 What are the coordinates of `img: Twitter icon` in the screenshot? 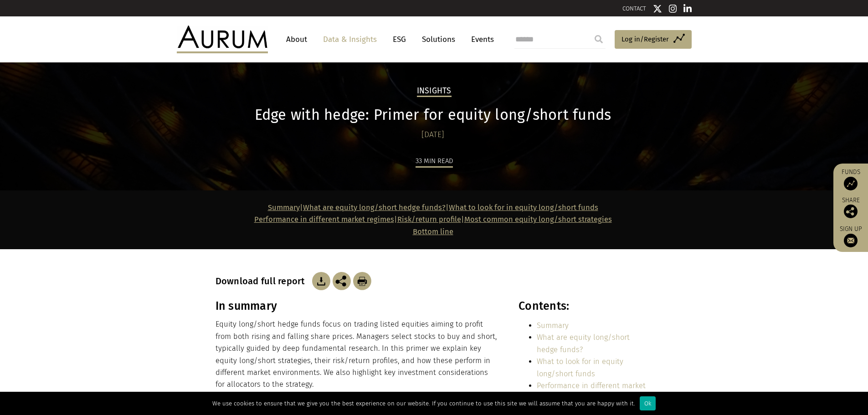 It's located at (658, 8).